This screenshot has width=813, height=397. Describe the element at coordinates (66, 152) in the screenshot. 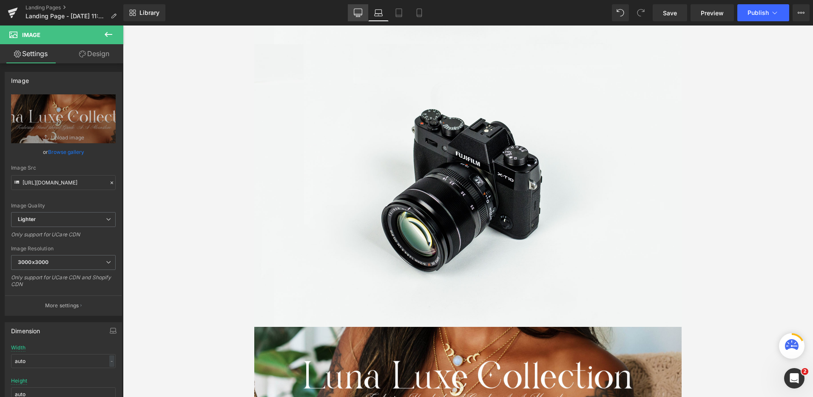

I see `a: Browse gallery` at that location.